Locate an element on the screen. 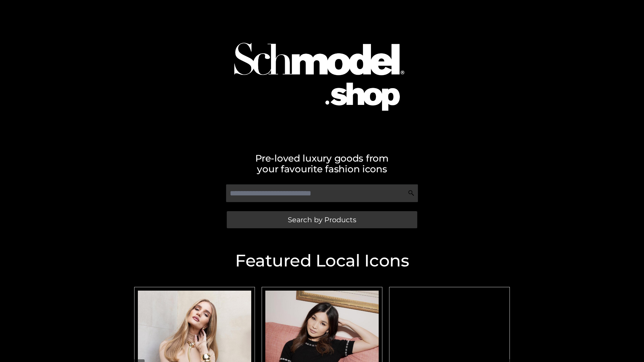 This screenshot has height=362, width=644. h2: Pre-loved luxury goods from your favourite fashion icons is located at coordinates (322, 164).